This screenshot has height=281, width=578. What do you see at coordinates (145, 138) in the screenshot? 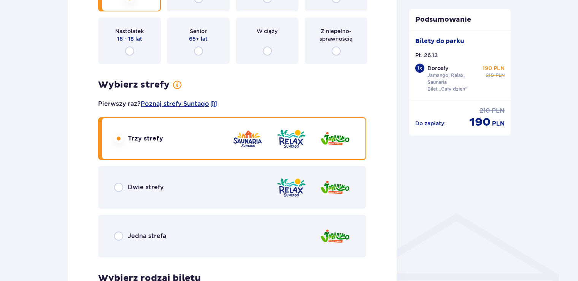
I see `span: Trzy strefy` at bounding box center [145, 138].